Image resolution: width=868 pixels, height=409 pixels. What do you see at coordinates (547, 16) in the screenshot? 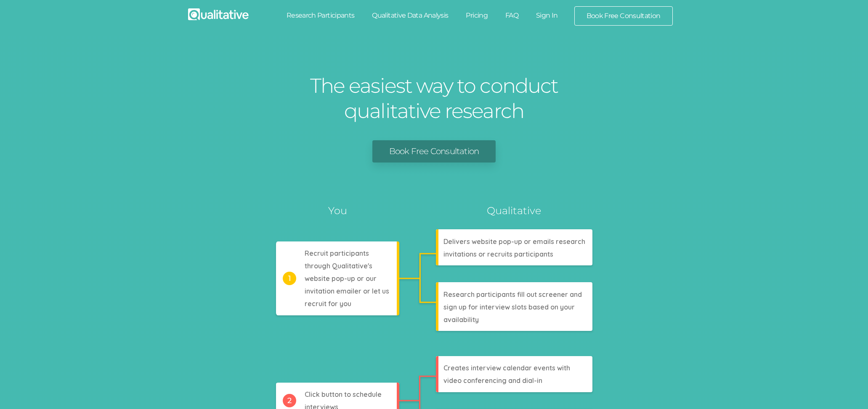
I see `a: Sign In` at bounding box center [547, 16].